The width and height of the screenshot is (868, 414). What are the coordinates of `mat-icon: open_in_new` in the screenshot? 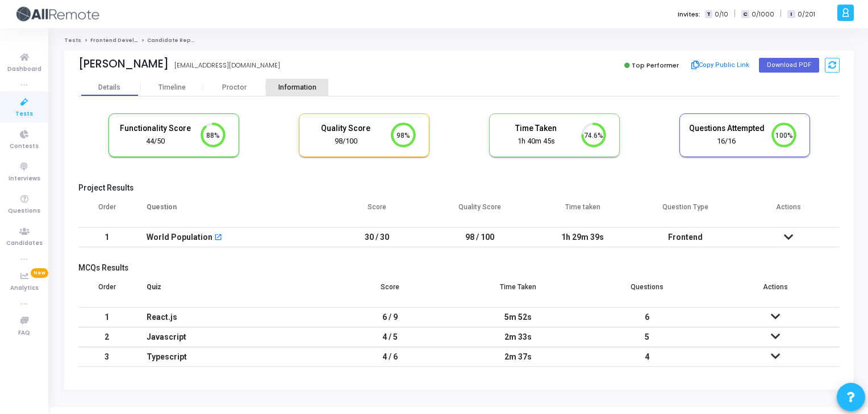 It's located at (218, 239).